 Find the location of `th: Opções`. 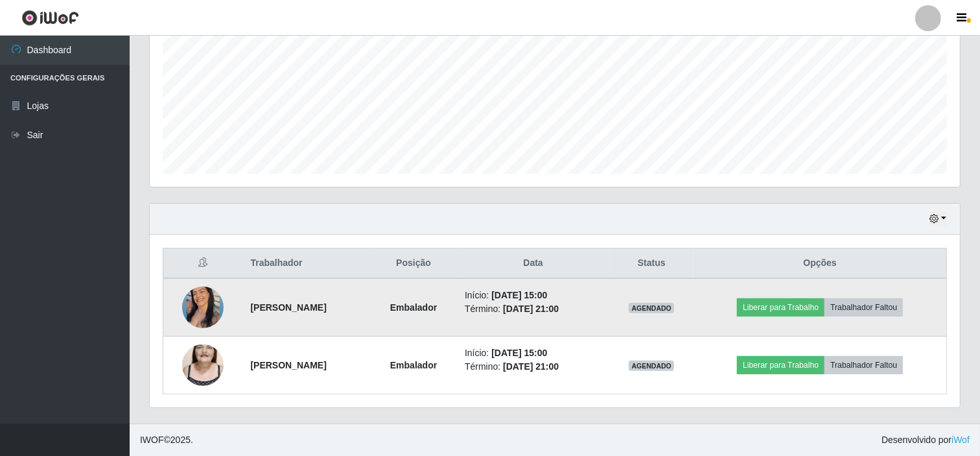

th: Opções is located at coordinates (819, 264).